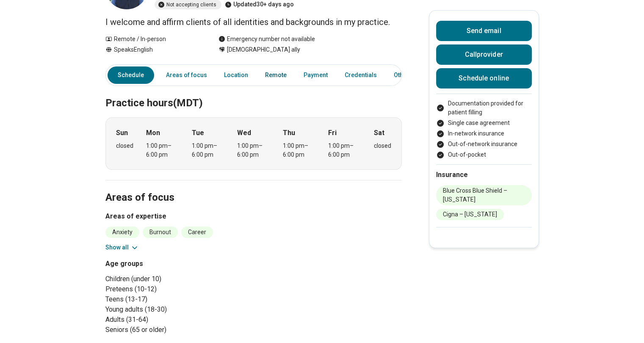  I want to click on li: Documentation provided for patient filling, so click(484, 108).